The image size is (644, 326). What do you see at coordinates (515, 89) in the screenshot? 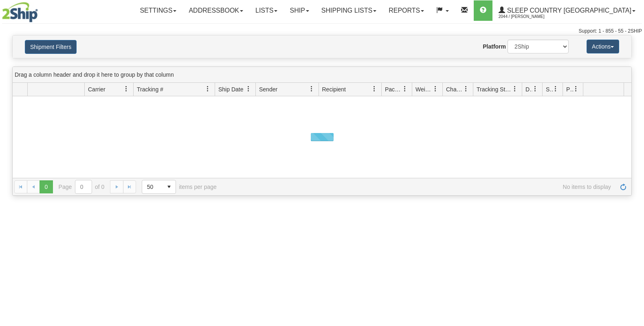
I see `a: Tracking Status filter column settings` at bounding box center [515, 89].